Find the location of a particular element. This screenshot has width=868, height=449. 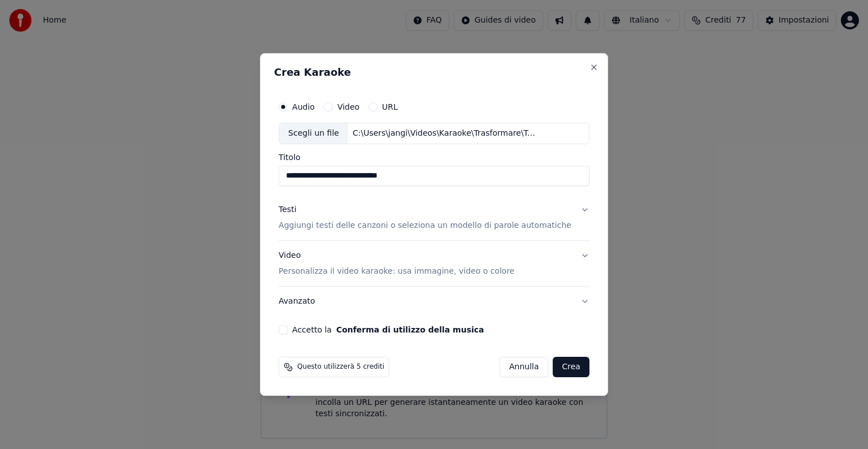

button: VideoPersonalizza il video karaoke: usa immagine, video o colore is located at coordinates (434, 263).